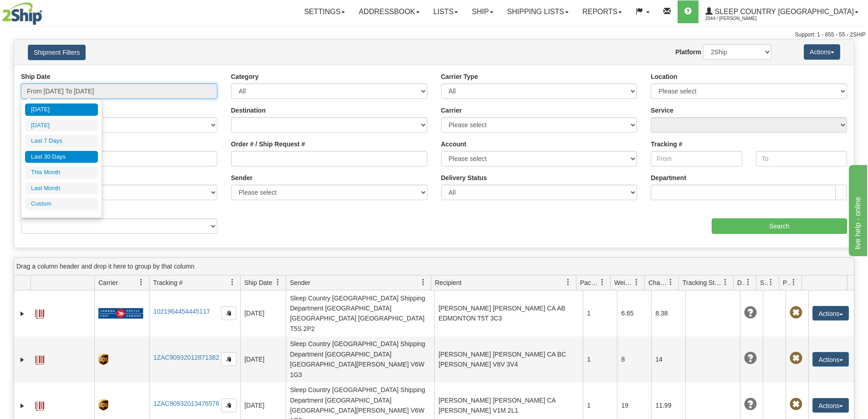 The width and height of the screenshot is (868, 419). What do you see at coordinates (801, 159) in the screenshot?
I see `input: To` at bounding box center [801, 159].